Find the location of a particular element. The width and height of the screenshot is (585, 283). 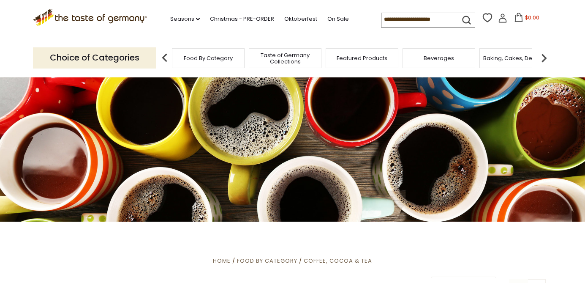

span: $0.00 is located at coordinates (533, 17).